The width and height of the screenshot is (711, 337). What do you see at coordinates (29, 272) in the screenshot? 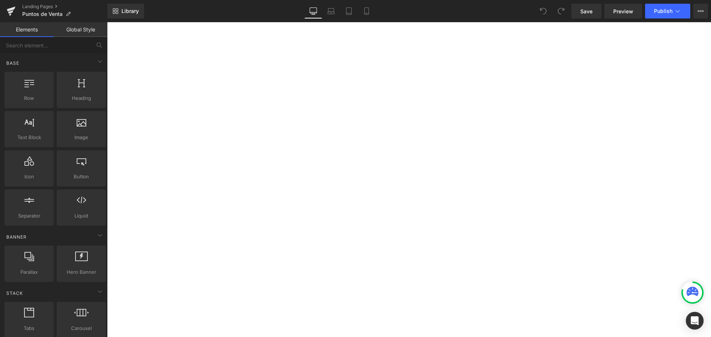
I see `span: Parallax` at bounding box center [29, 272].